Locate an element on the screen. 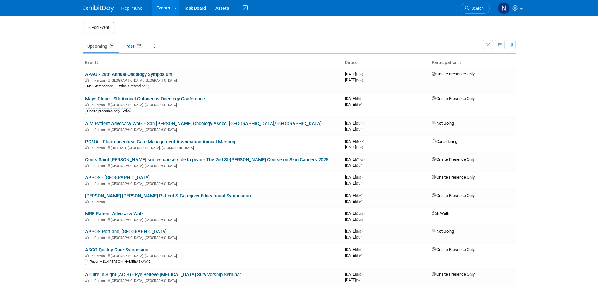 This screenshot has width=598, height=286. span: (Mon) is located at coordinates (360, 141).